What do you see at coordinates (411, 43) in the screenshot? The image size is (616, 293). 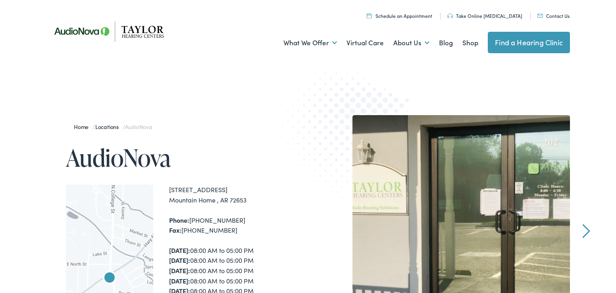 I see `a: About Us` at bounding box center [411, 43].